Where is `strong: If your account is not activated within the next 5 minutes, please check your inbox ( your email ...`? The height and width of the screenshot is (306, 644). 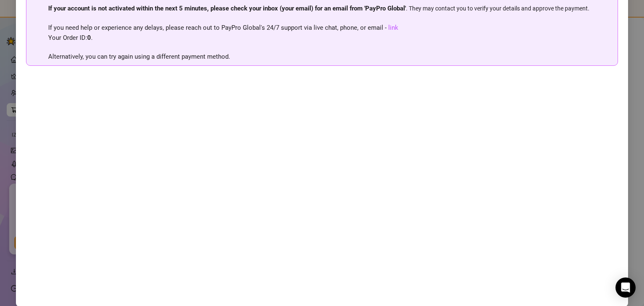
strong: If your account is not activated within the next 5 minutes, please check your inbox ( your email ... is located at coordinates (227, 8).